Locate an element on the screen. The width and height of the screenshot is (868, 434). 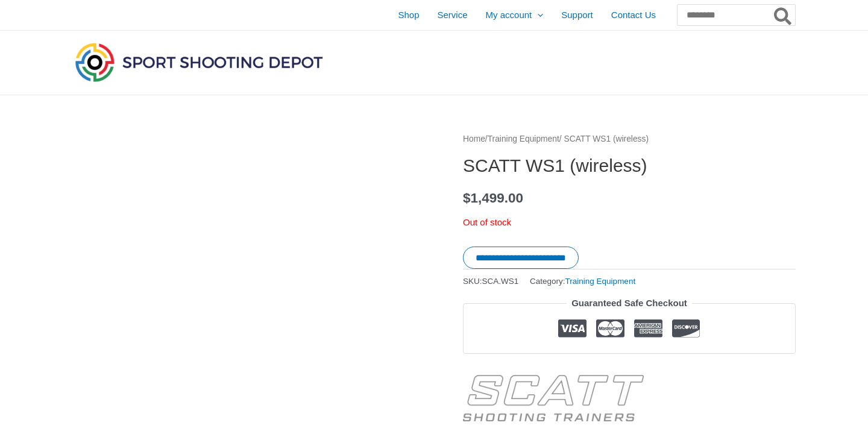
span: SCA.WS1 is located at coordinates (500, 281).